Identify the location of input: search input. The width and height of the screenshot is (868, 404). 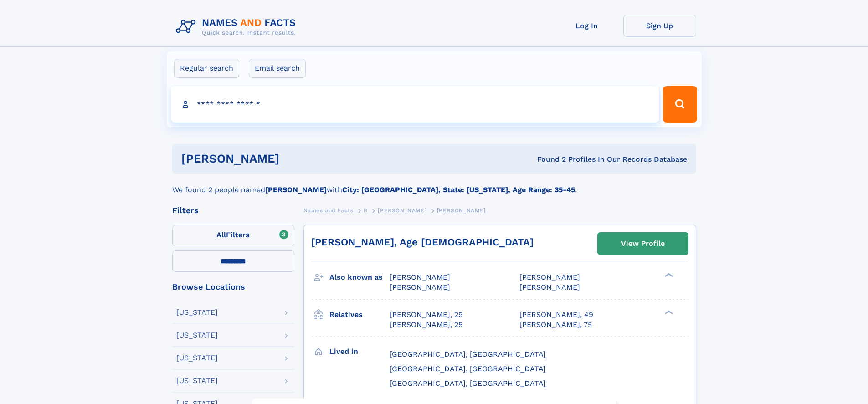
(415, 104).